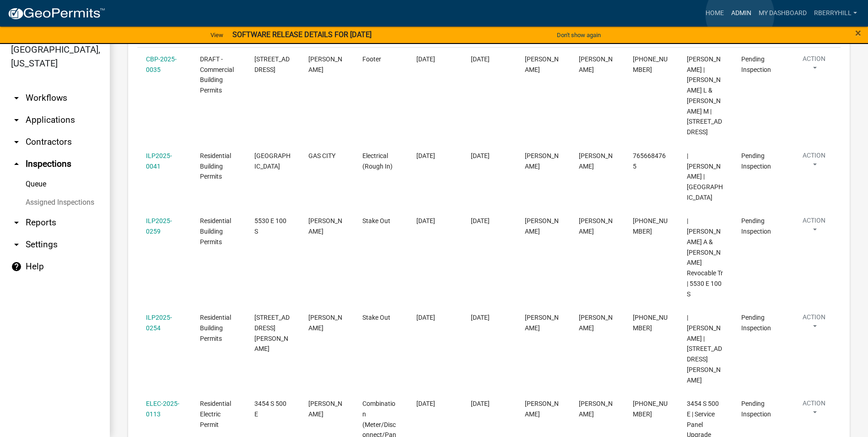 This screenshot has height=437, width=868. I want to click on a: Home, so click(714, 14).